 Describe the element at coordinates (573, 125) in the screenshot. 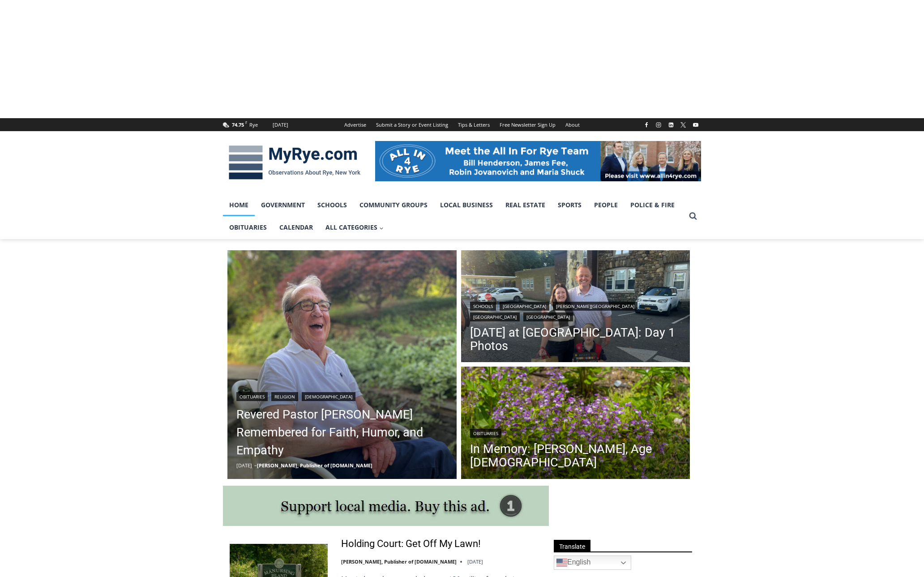

I see `a: About` at that location.